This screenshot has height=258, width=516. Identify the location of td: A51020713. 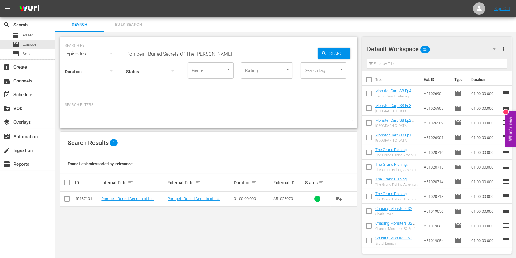
(437, 196).